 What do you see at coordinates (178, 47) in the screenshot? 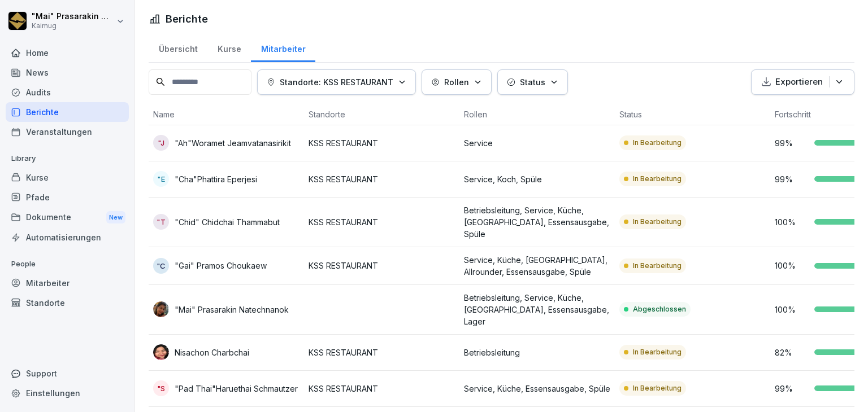
I see `a: Übersicht` at bounding box center [178, 47].